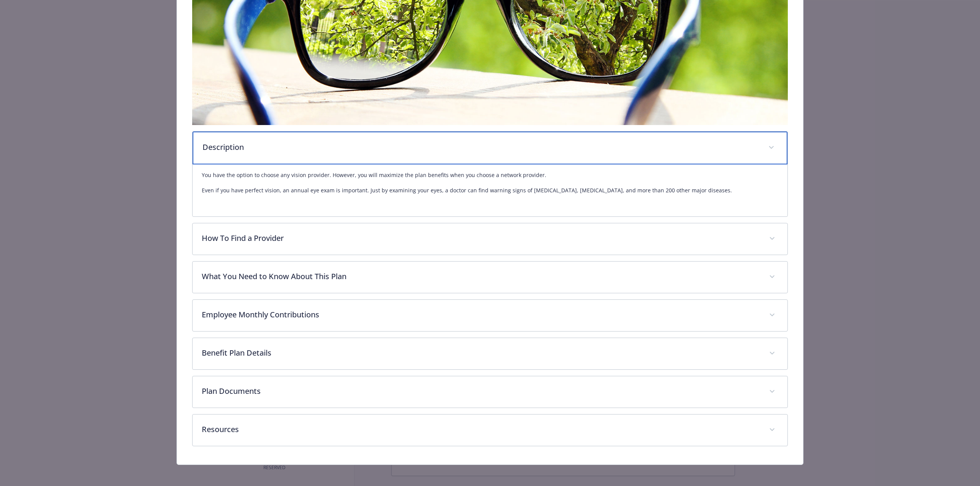 This screenshot has height=486, width=980. What do you see at coordinates (490, 176) in the screenshot?
I see `p: You have the option to choose any vision provider. However, you will maximize the plan benefits w...` at bounding box center [490, 176].